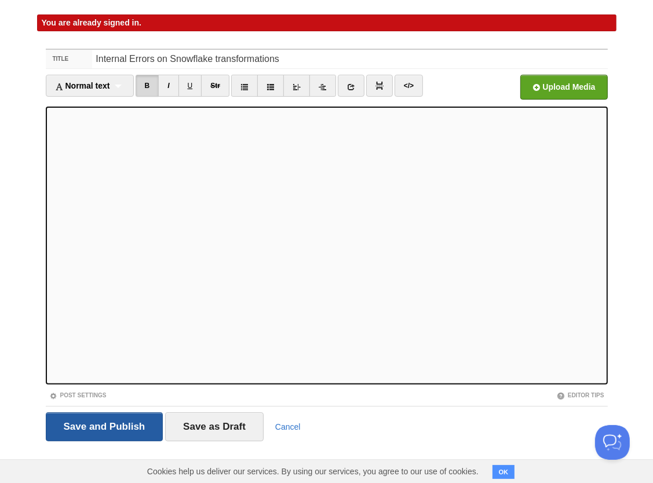 Image resolution: width=653 pixels, height=483 pixels. What do you see at coordinates (288, 427) in the screenshot?
I see `a: Cancel` at bounding box center [288, 427].